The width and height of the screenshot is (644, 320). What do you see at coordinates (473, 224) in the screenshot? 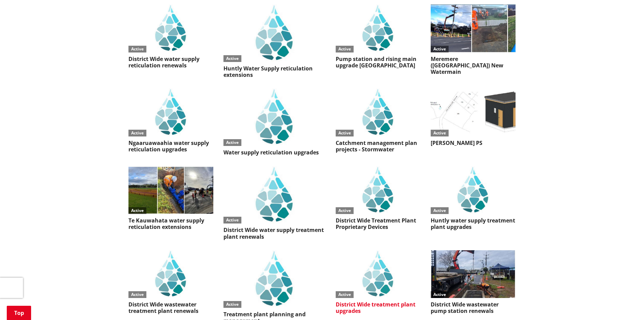
I see `h3: Huntly water supply treatment plant upgrades` at bounding box center [473, 224].